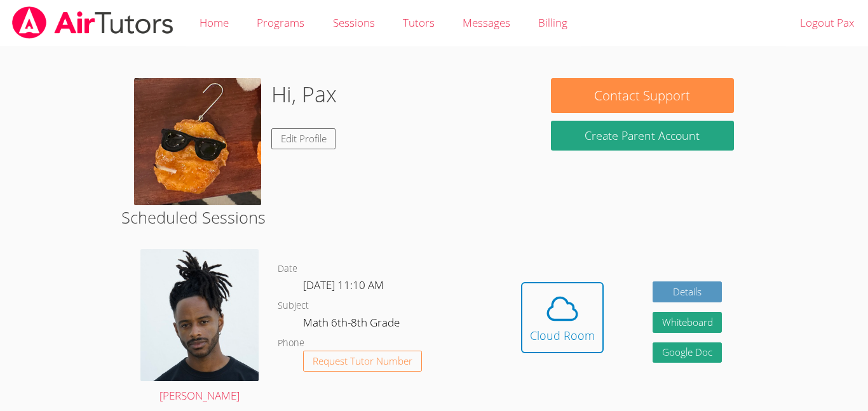 The height and width of the screenshot is (411, 868). I want to click on span: Request Tutor Number, so click(362, 361).